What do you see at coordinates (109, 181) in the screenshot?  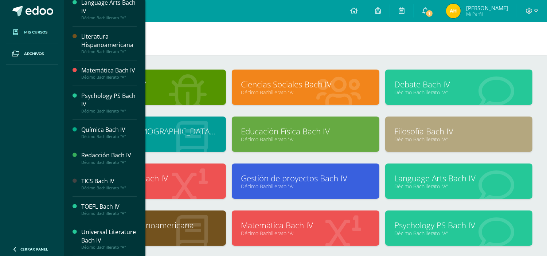 I see `div: TICS Bach IV` at bounding box center [109, 181].